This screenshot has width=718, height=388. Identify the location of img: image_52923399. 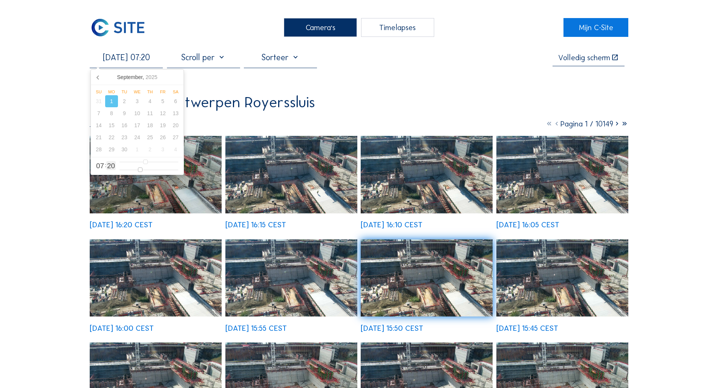
(291, 174).